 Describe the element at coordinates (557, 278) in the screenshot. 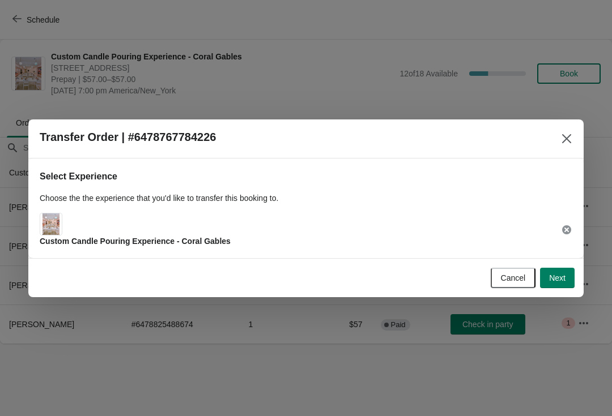

I see `button: Next` at that location.